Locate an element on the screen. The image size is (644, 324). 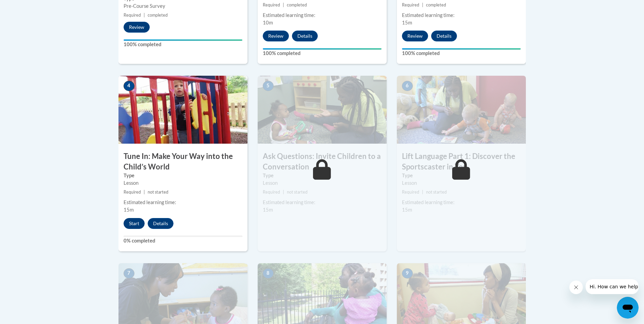
div: Pre-Course Survey is located at coordinates (183, 6).